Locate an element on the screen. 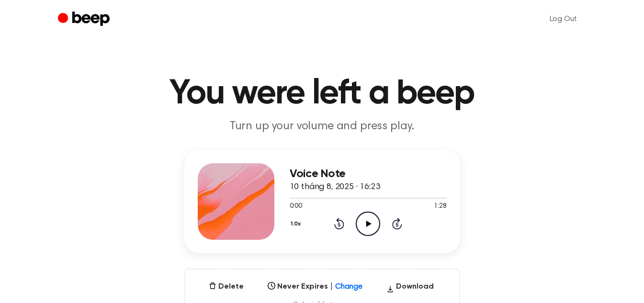 The width and height of the screenshot is (644, 303). span: 0:00 is located at coordinates (296, 207).